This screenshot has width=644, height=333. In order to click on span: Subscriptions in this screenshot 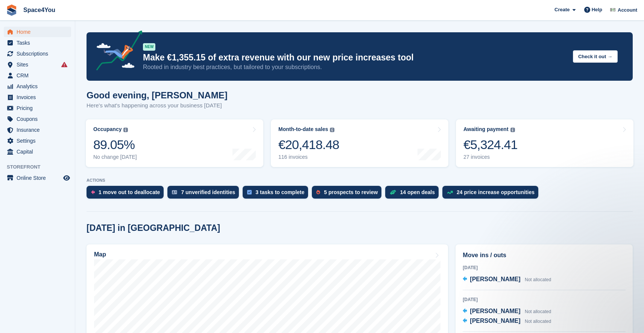, I will do `click(39, 54)`.